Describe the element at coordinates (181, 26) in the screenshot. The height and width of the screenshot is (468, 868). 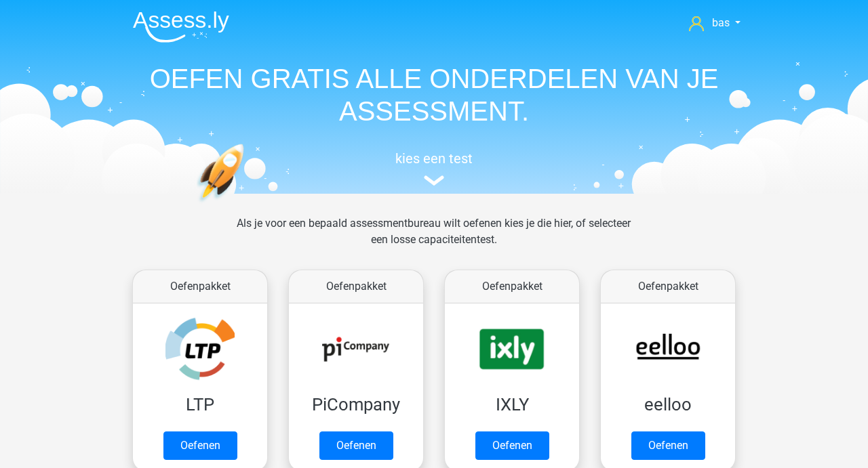
I see `img: Assessly` at that location.